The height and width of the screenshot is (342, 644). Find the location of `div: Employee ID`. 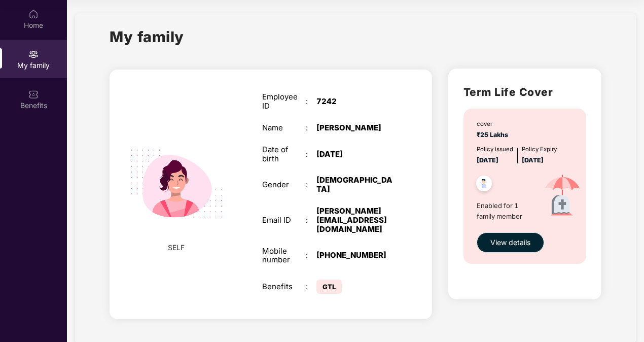

div: Employee ID is located at coordinates (284, 102).